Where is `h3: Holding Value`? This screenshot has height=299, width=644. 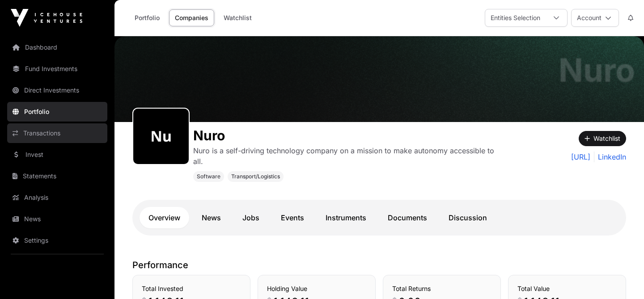 h3: Holding Value is located at coordinates (317, 289).